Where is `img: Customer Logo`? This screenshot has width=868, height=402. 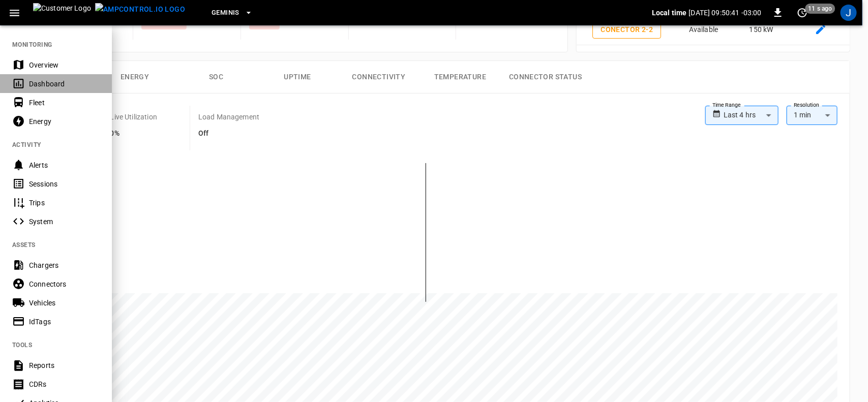
img: Customer Logo is located at coordinates (62, 13).